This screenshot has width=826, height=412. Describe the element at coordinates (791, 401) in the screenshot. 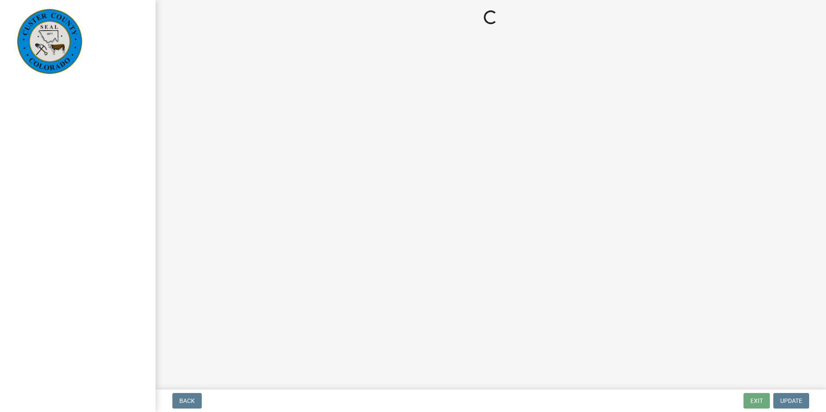

I see `button: Update` at that location.